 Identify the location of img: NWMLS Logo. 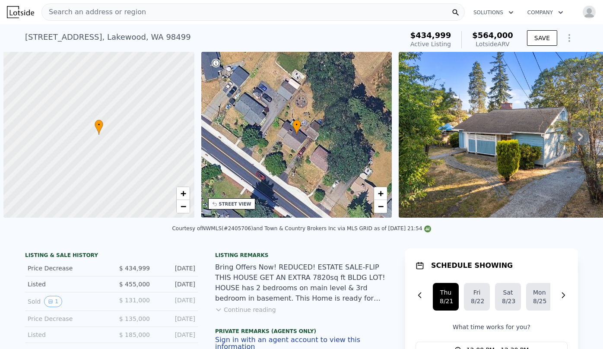
(428, 229).